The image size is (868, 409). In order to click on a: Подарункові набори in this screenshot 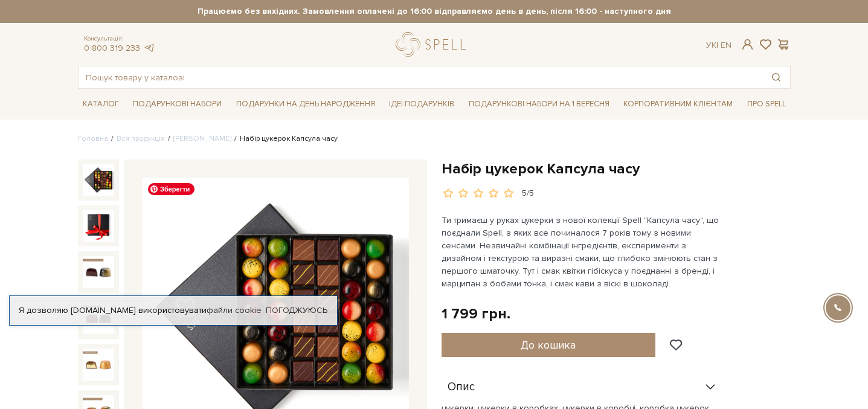, I will do `click(177, 104)`.